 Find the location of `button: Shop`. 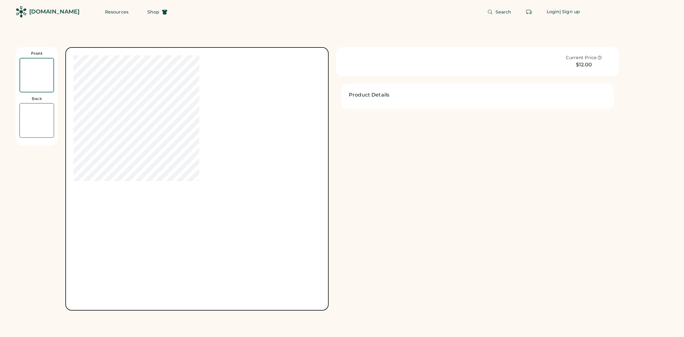

button: Shop is located at coordinates (157, 12).